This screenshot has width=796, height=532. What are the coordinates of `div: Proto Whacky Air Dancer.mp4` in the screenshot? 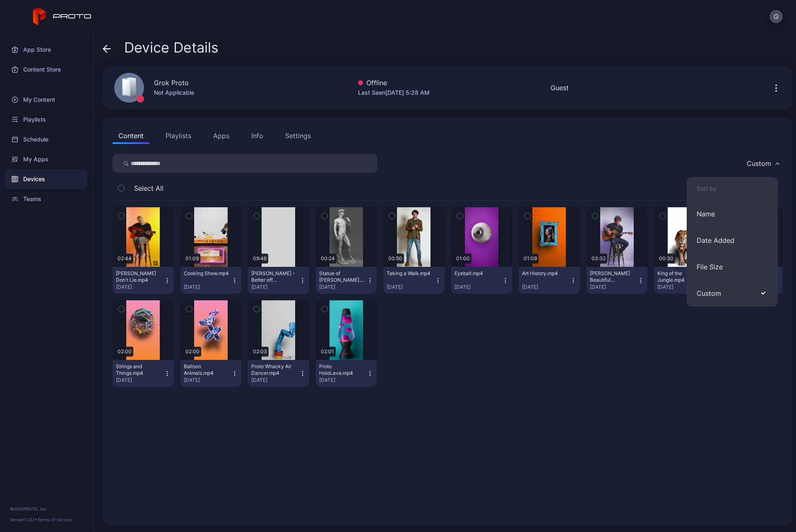 It's located at (274, 370).